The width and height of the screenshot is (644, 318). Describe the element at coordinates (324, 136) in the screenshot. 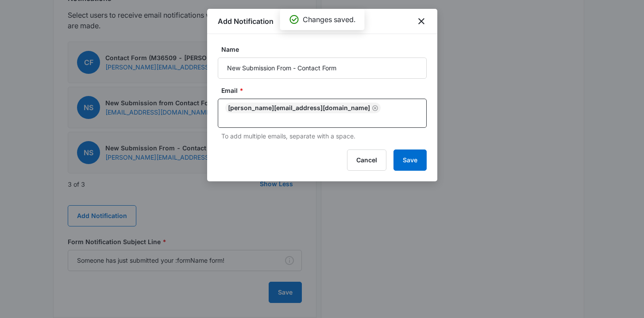

I see `p: To add multiple emails, separate with a space.` at that location.